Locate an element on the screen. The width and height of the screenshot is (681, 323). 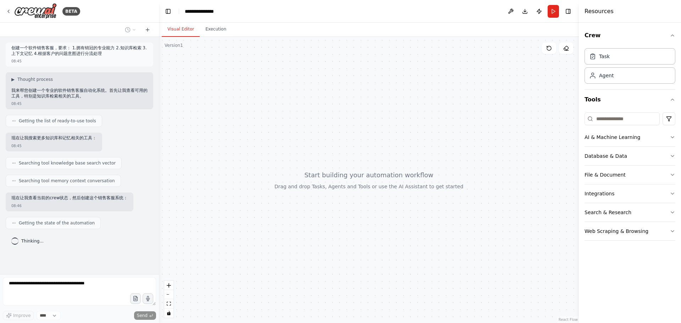
span: Getting the list of ready-to-use tools is located at coordinates (57, 121).